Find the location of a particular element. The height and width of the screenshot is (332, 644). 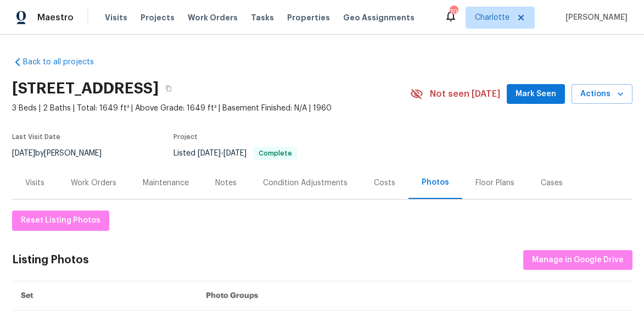

span: Complete is located at coordinates (275, 153).